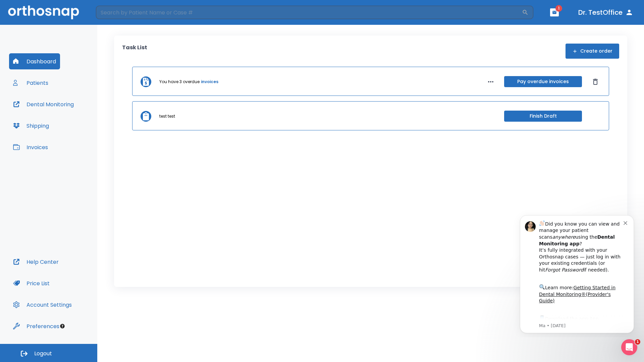 The image size is (644, 362). I want to click on a: Price List, so click(31, 283).